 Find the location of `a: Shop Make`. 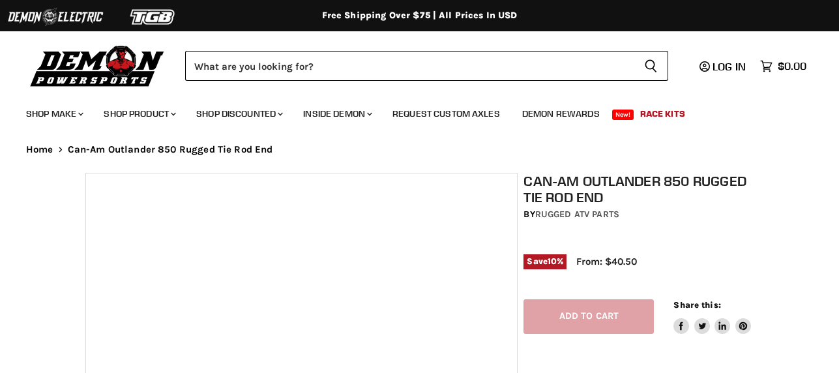

a: Shop Make is located at coordinates (53, 113).